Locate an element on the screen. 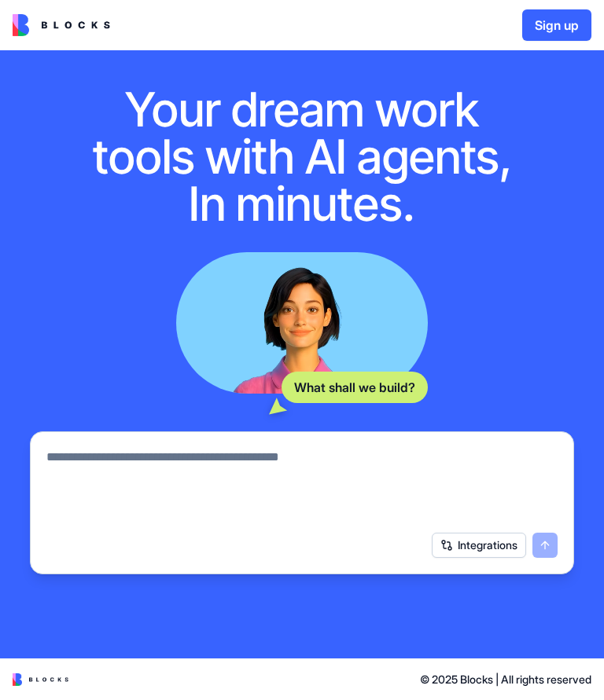  button: Integrations is located at coordinates (479, 545).